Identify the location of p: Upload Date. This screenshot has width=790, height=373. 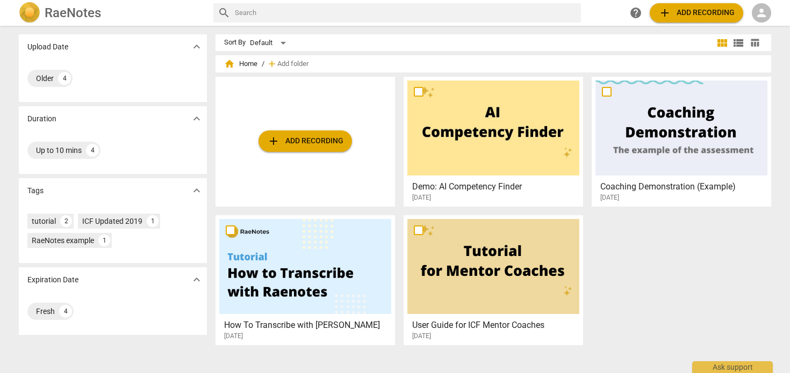
(48, 47).